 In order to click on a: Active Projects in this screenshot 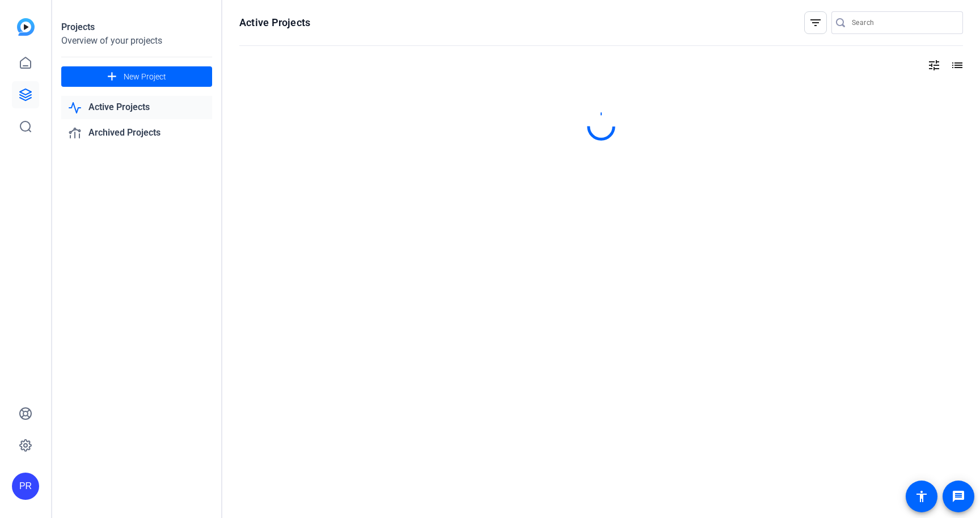, I will do `click(137, 107)`.